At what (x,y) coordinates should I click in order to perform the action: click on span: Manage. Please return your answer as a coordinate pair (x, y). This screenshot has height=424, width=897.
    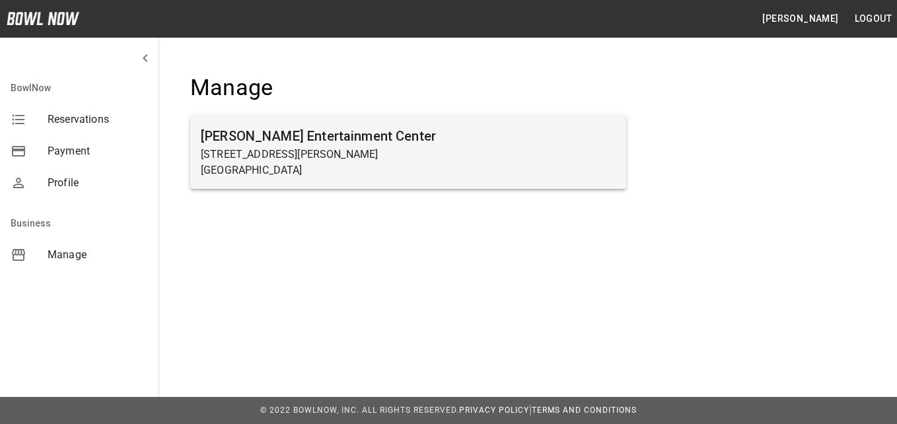
    Looking at the image, I should click on (98, 255).